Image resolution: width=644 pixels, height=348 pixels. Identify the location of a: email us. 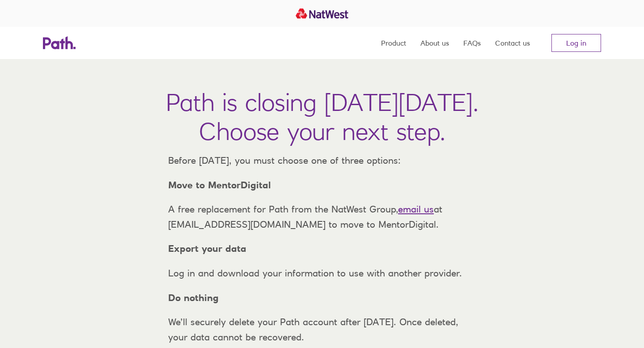
(416, 209).